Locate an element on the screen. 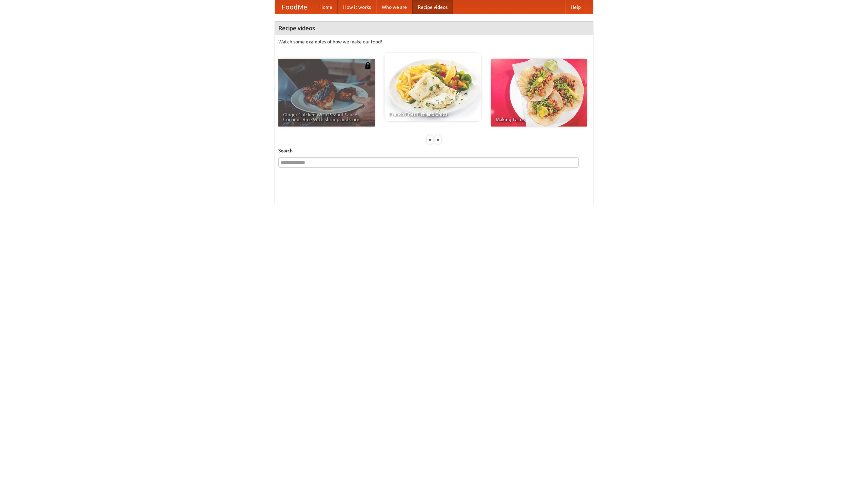 The image size is (868, 480). h5: Search is located at coordinates (434, 151).